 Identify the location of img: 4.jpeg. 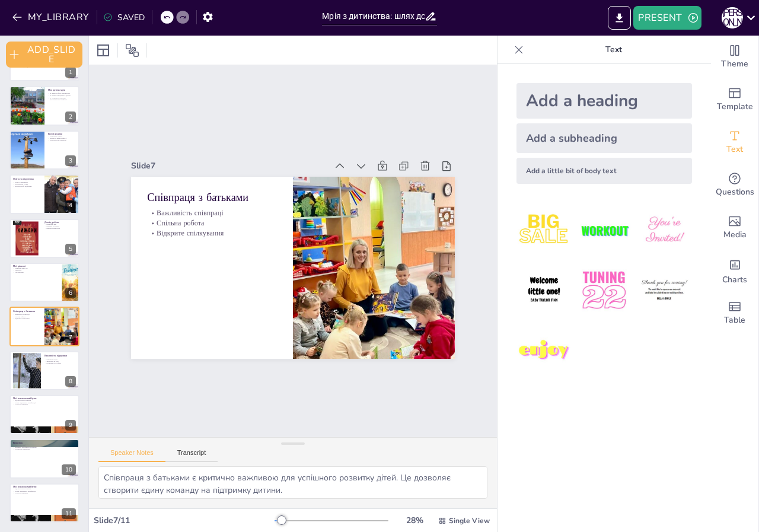
(544, 290).